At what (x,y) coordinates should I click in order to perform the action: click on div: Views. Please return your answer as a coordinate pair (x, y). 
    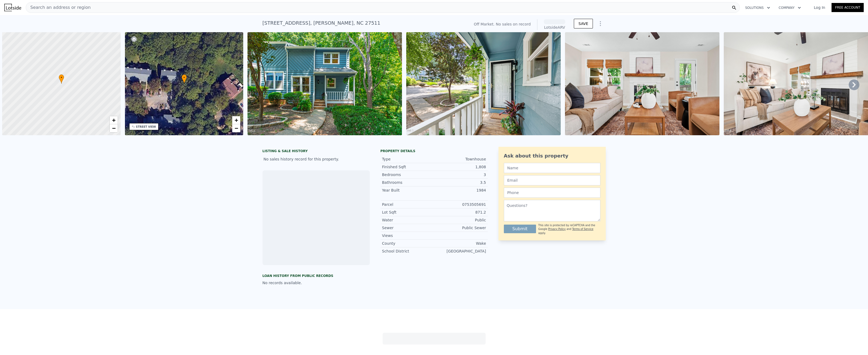
    Looking at the image, I should click on (408, 236).